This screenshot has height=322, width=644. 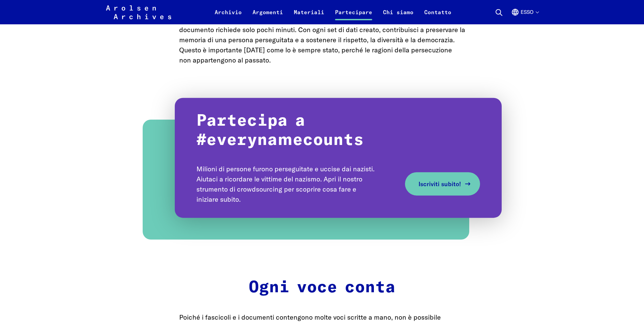 I want to click on a: Iscriviti subito!, so click(x=443, y=184).